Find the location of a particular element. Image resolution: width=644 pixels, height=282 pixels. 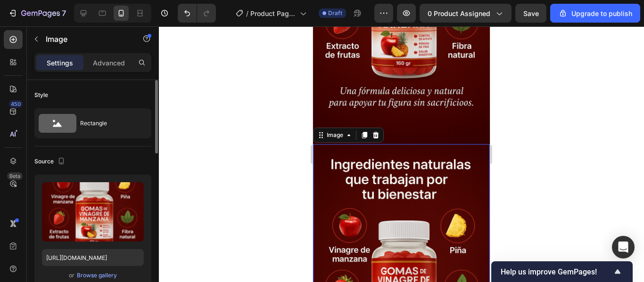

p: Advanced is located at coordinates (109, 63).